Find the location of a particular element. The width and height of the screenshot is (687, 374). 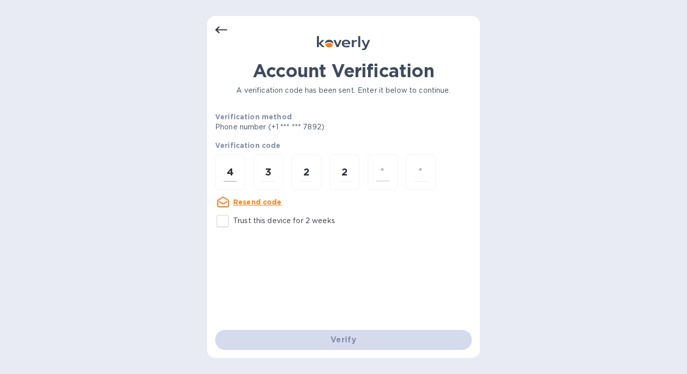

p: Verification code is located at coordinates (343, 145).